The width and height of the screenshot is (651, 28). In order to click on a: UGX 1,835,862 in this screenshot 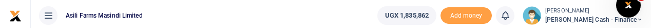, I will do `click(407, 15)`.